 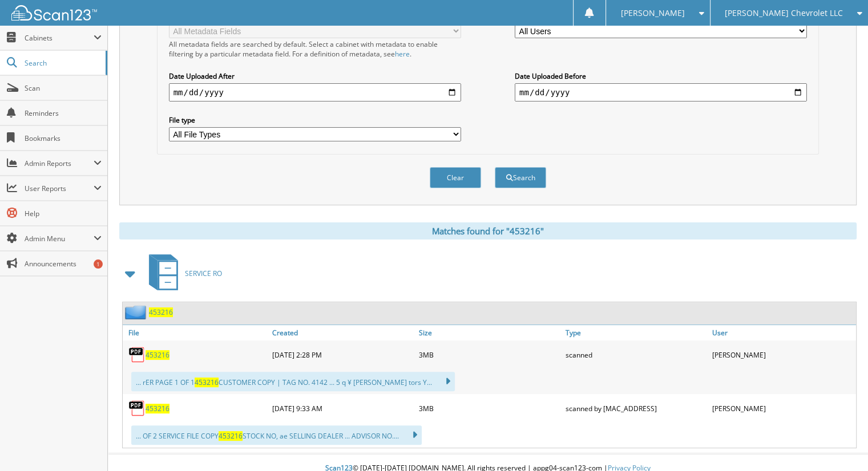 What do you see at coordinates (636, 355) in the screenshot?
I see `div: scanned` at bounding box center [636, 355].